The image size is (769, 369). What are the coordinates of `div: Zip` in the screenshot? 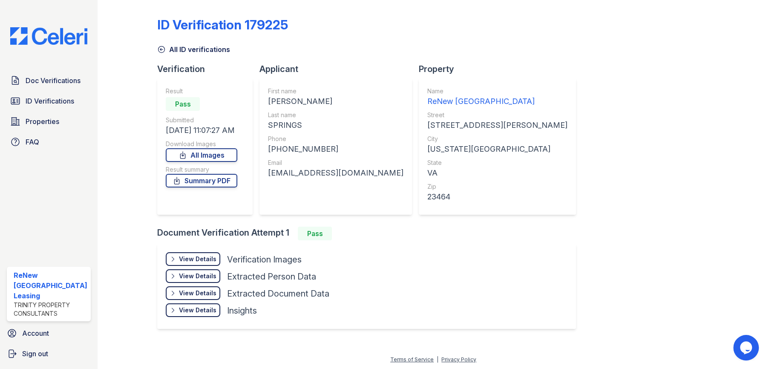 It's located at (497, 187).